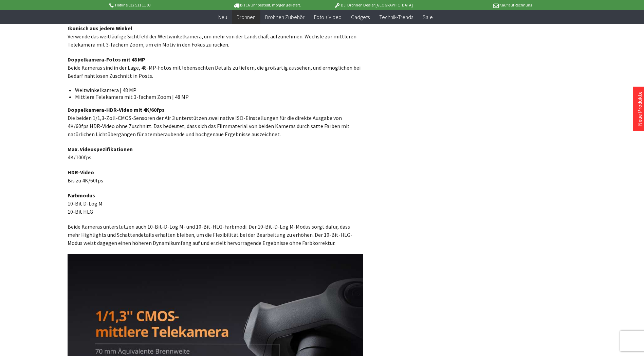 Image resolution: width=644 pixels, height=356 pixels. Describe the element at coordinates (81, 172) in the screenshot. I see `strong: HDR-Video` at that location.